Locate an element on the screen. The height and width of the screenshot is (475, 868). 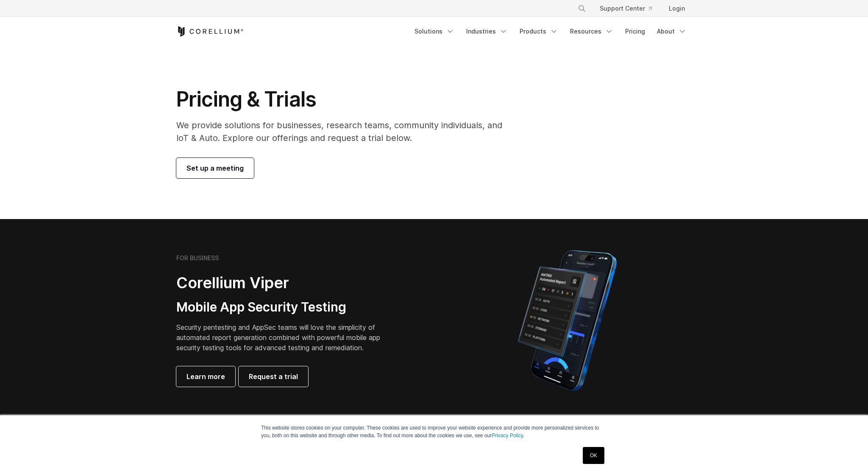
a: About is located at coordinates (672, 31).